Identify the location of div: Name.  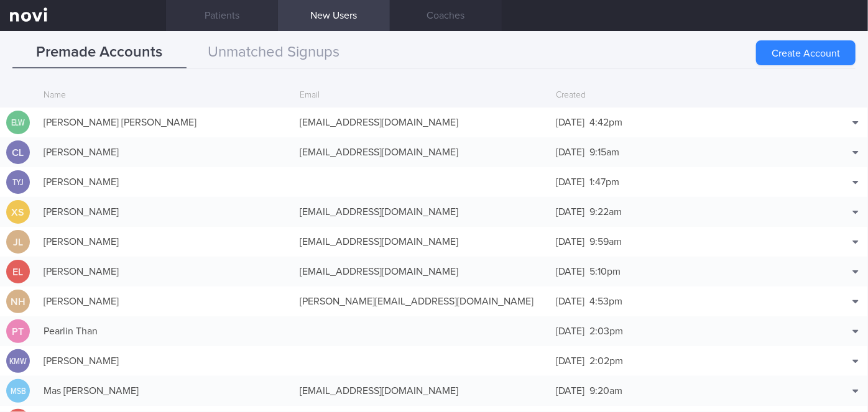
(165, 96).